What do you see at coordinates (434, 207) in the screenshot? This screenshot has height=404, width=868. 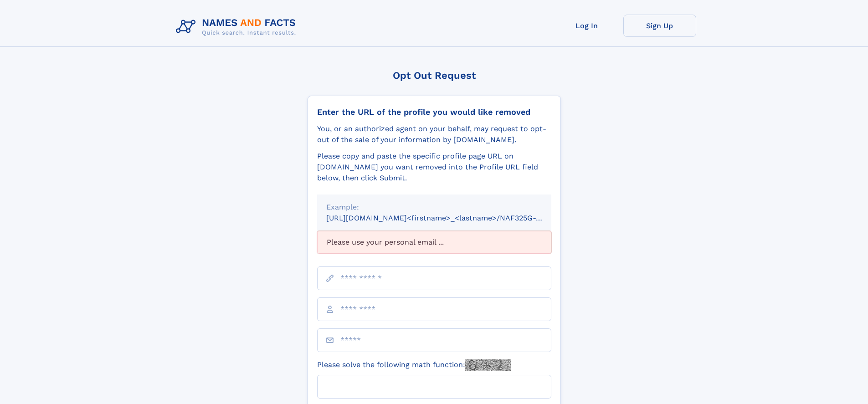 I see `div: Example:` at bounding box center [434, 207].